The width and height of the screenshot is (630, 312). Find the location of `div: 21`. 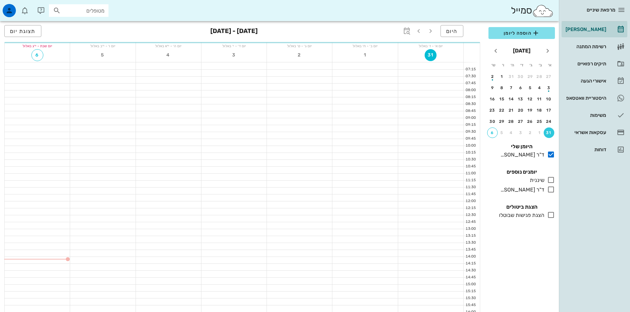

div: 21 is located at coordinates (511, 110).